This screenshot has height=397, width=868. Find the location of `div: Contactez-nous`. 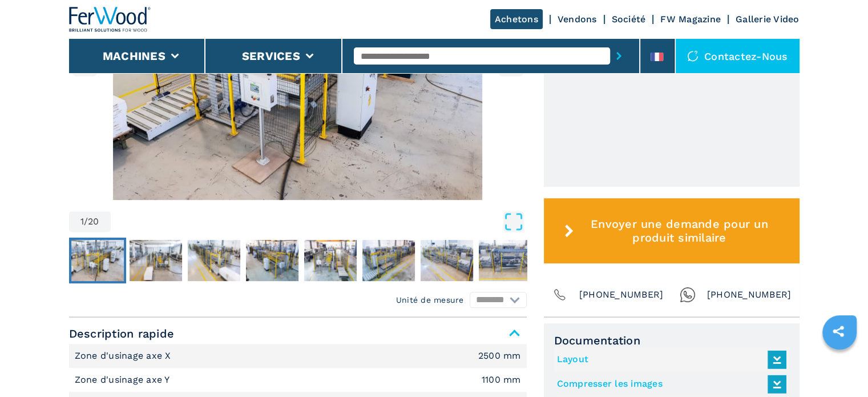

div: Contactez-nous is located at coordinates (737, 56).